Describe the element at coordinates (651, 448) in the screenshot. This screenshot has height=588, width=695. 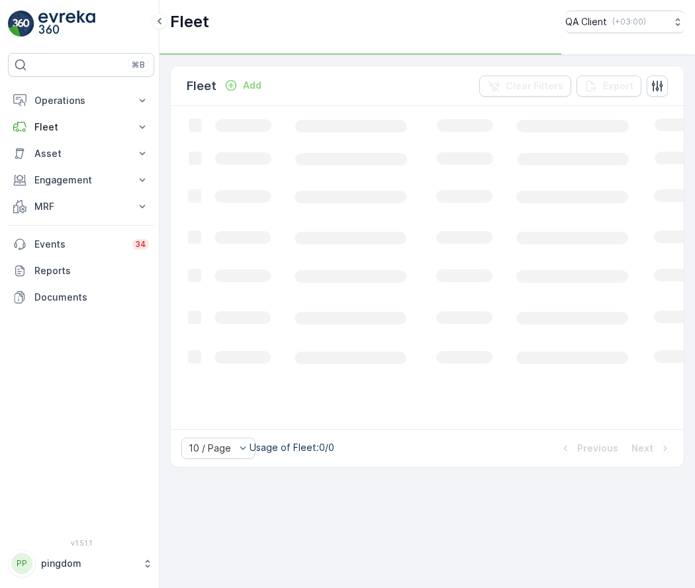
I see `button: Next` at that location.